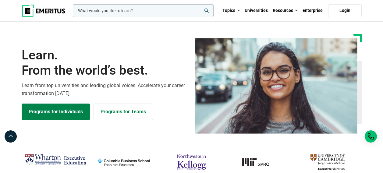 This screenshot has height=173, width=383. Describe the element at coordinates (123, 112) in the screenshot. I see `a: Explore for Business` at that location.